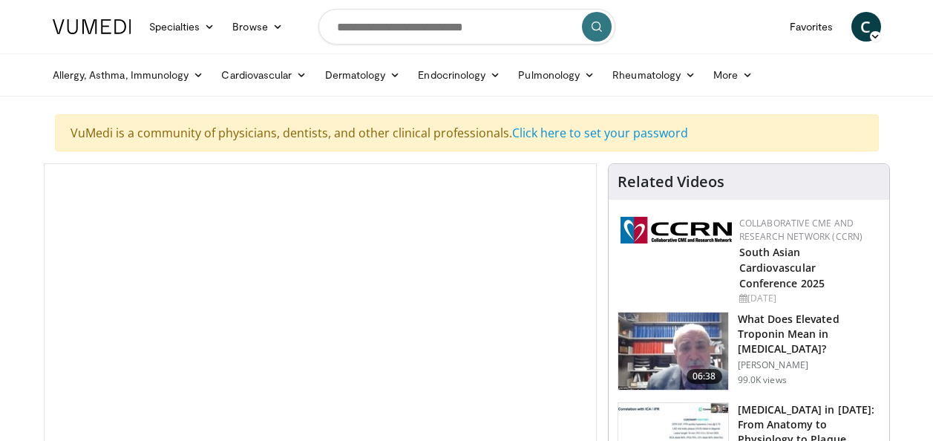 This screenshot has height=441, width=933. Describe the element at coordinates (732, 75) in the screenshot. I see `a: More` at that location.